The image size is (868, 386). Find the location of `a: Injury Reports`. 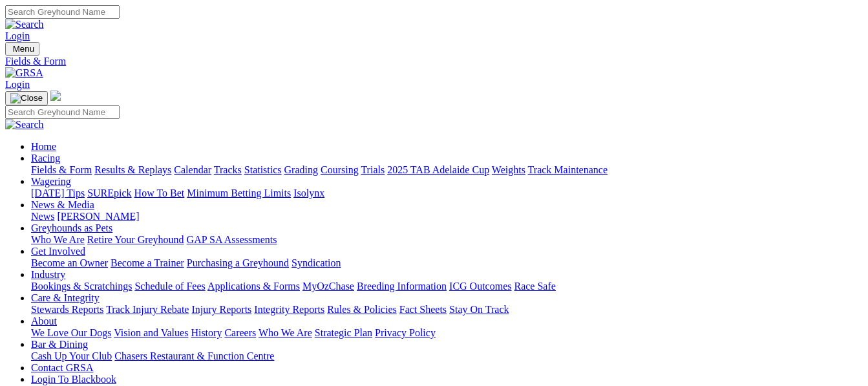

a: Injury Reports is located at coordinates (221, 309).